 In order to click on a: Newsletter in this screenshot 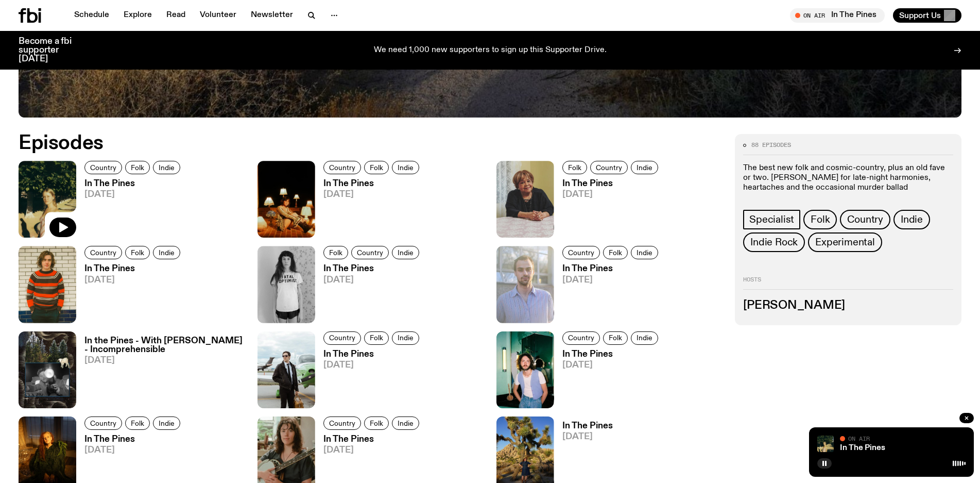, I will do `click(272, 16)`.